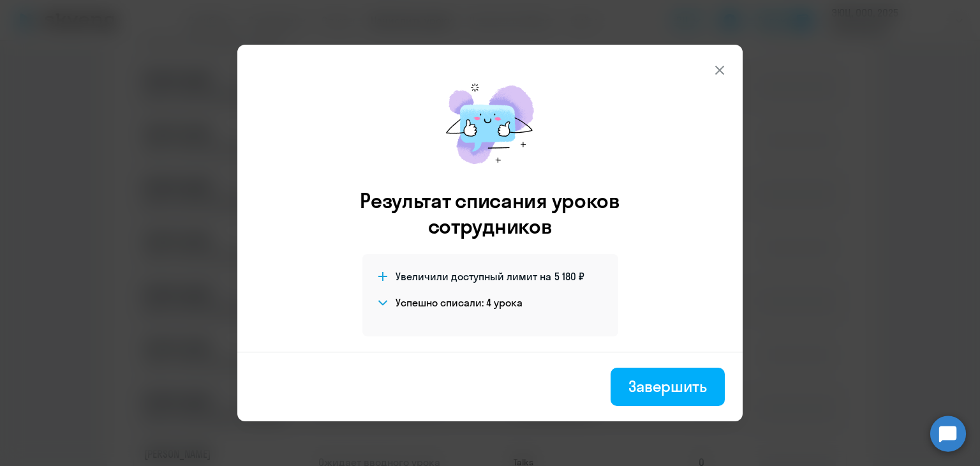 This screenshot has height=466, width=980. What do you see at coordinates (490, 124) in the screenshot?
I see `img: mirage-message.png` at bounding box center [490, 124].